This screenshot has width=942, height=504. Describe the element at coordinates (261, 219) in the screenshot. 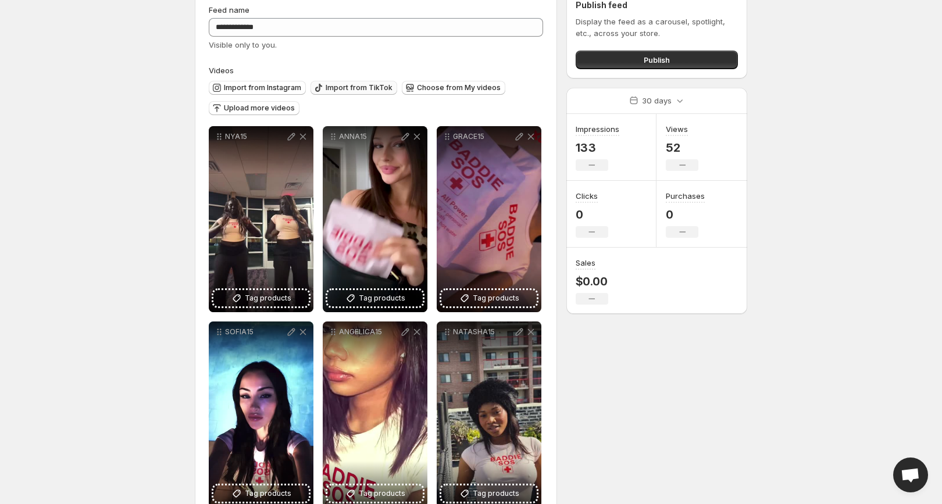

I see `div: NYA15Tag products` at that location.